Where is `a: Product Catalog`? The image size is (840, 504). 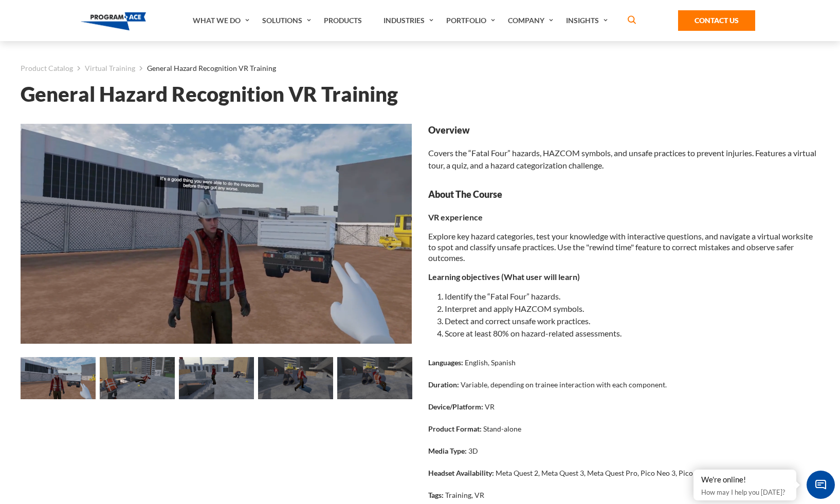 a: Product Catalog is located at coordinates (47, 69).